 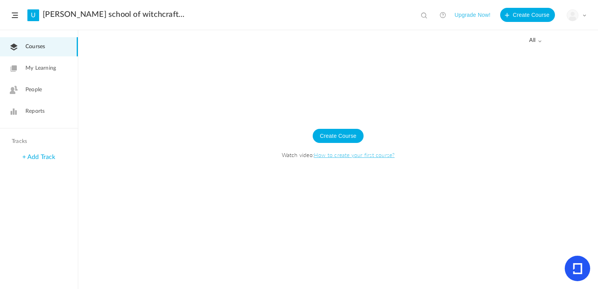 I want to click on span: all, so click(x=536, y=40).